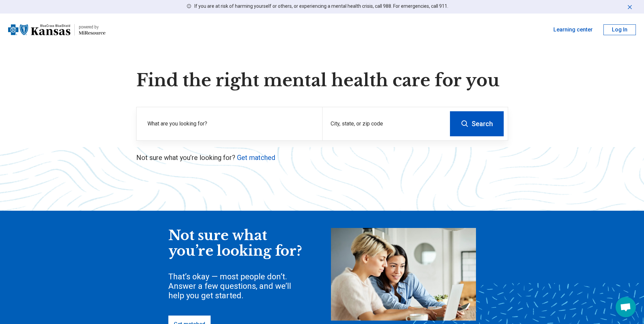 The width and height of the screenshot is (644, 324). I want to click on div: Open chat, so click(626, 307).